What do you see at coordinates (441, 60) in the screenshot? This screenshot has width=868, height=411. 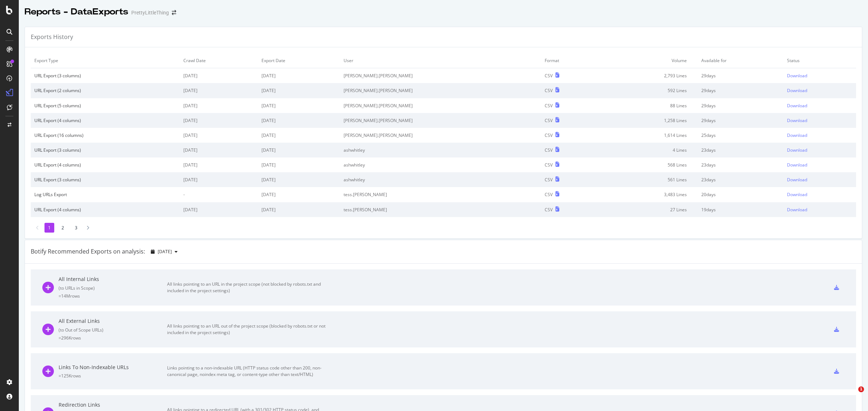 I see `td: User` at bounding box center [441, 60].